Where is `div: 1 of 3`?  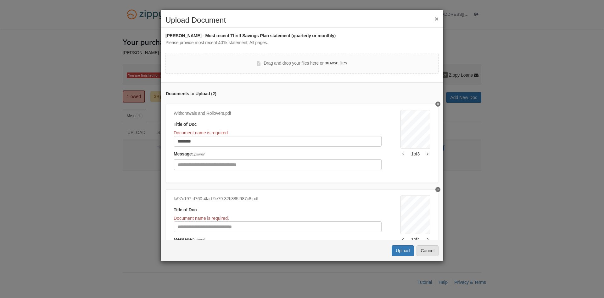
div: 1 of 3 is located at coordinates (416, 154).